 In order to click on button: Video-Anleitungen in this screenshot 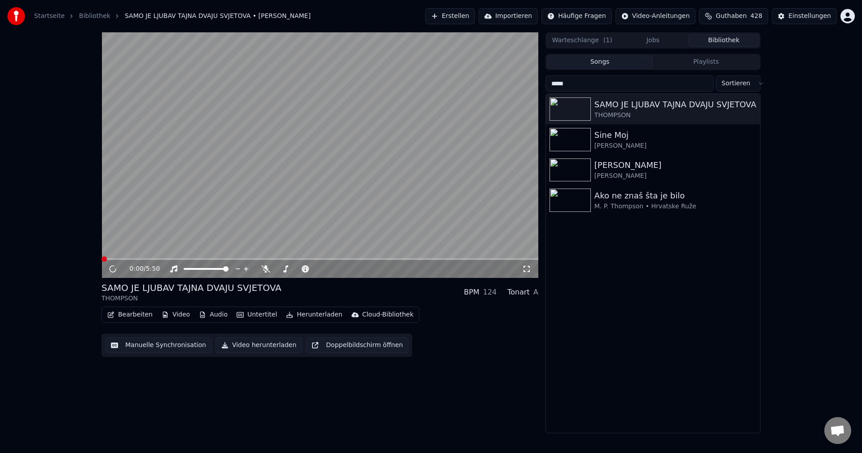, I will do `click(655, 16)`.